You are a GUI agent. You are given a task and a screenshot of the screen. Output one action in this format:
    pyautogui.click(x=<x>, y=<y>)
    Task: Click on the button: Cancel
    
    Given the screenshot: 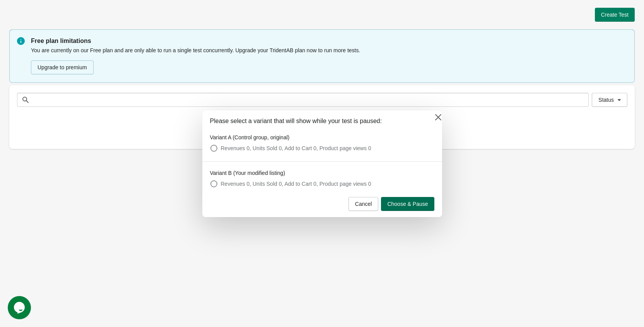 What is the action you would take?
    pyautogui.click(x=364, y=204)
    